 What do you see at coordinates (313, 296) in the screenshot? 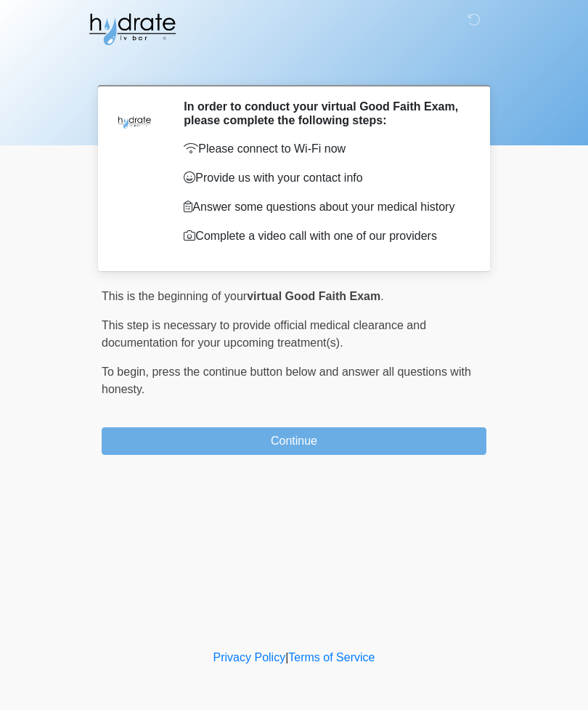
I see `strong: virtual Good Faith Exam` at bounding box center [313, 296].